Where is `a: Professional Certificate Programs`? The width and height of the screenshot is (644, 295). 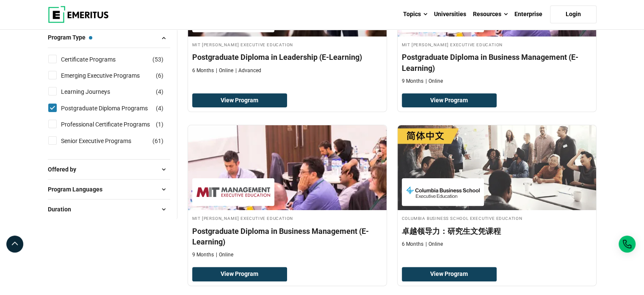
a: Professional Certificate Programs is located at coordinates (114, 124).